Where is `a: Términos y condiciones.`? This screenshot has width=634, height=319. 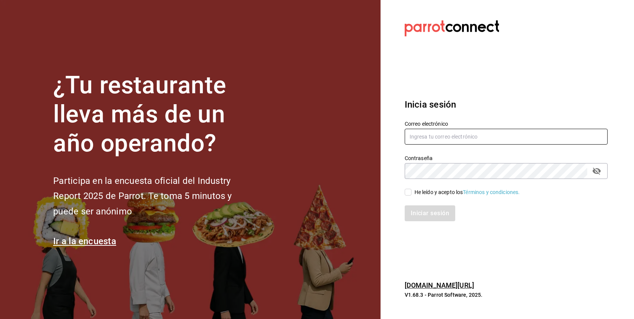
a: Términos y condiciones. is located at coordinates (491, 192).